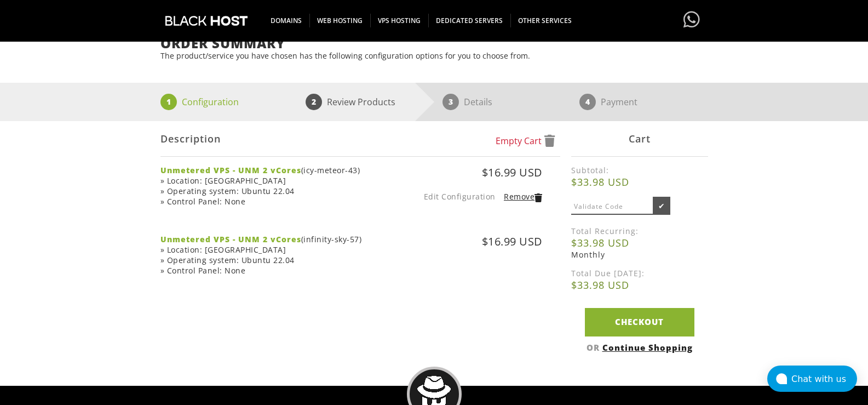  Describe the element at coordinates (459, 196) in the screenshot. I see `a: Edit Configuration` at that location.